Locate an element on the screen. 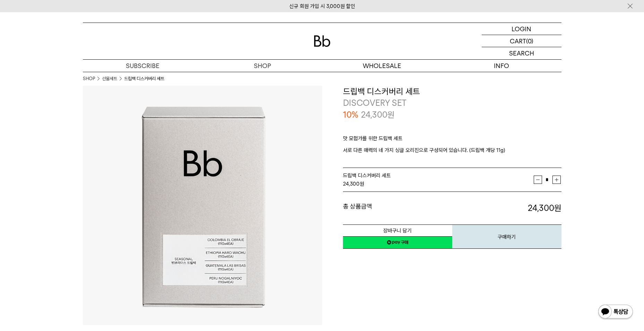 The width and height of the screenshot is (644, 331). a: LOGIN is located at coordinates (522, 29).